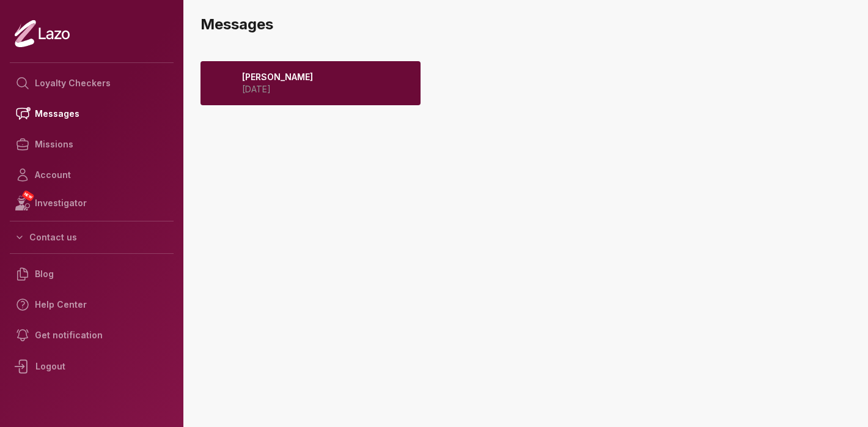 The height and width of the screenshot is (427, 868). I want to click on div: Logout, so click(91, 367).